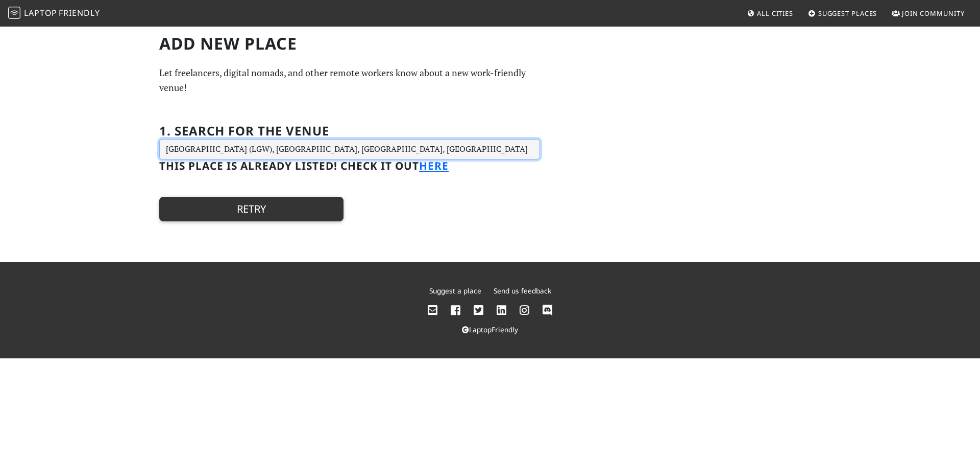 The height and width of the screenshot is (456, 980). I want to click on a: Suggest a place, so click(456, 291).